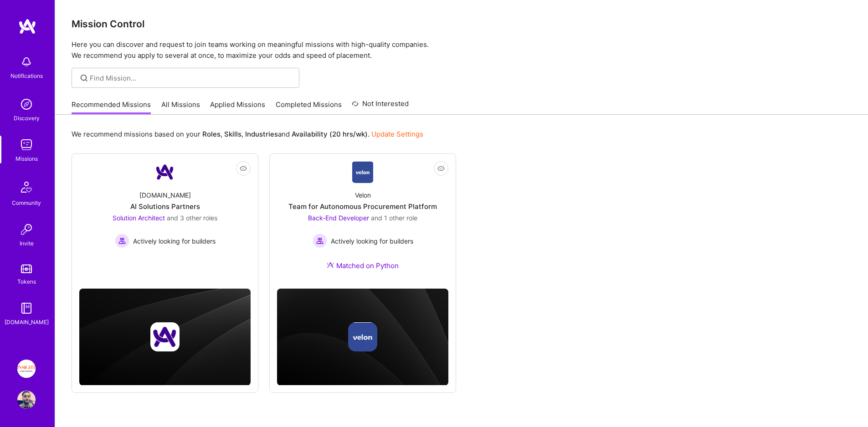  I want to click on a: Not Interested, so click(380, 107).